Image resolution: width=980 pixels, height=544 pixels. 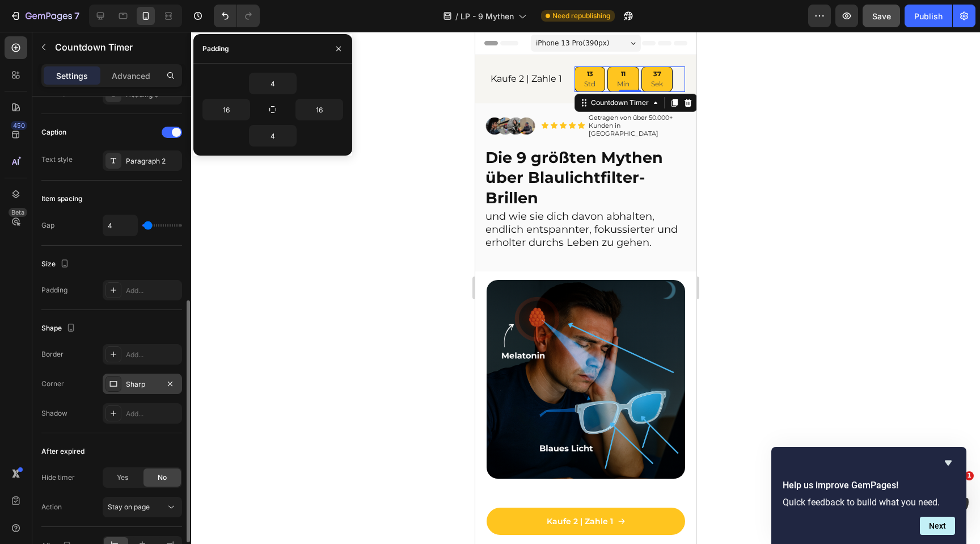 What do you see at coordinates (117, 47) in the screenshot?
I see `p: Countdown Timer` at bounding box center [117, 47].